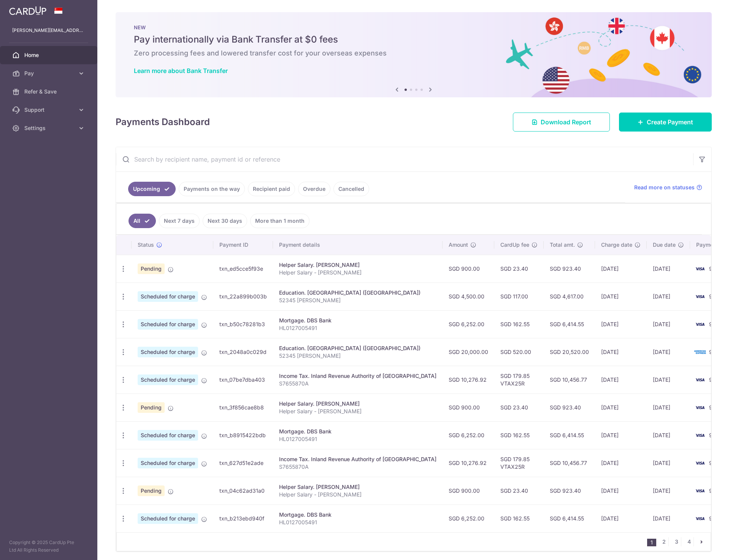 The width and height of the screenshot is (730, 560). What do you see at coordinates (414, 40) in the screenshot?
I see `h5: Pay internationally via Bank Transfer at $0 fees` at bounding box center [414, 40].